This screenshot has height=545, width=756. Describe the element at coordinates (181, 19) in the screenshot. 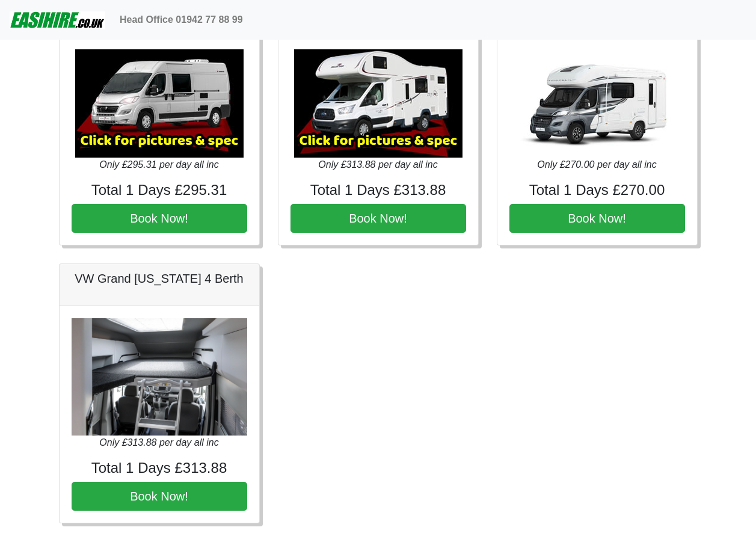

I see `b: Head Office 01942 77 88 99` at that location.